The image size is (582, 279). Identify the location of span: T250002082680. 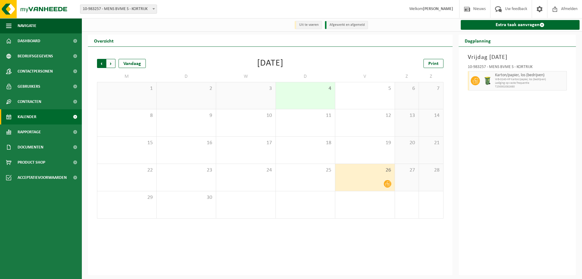
(531, 87).